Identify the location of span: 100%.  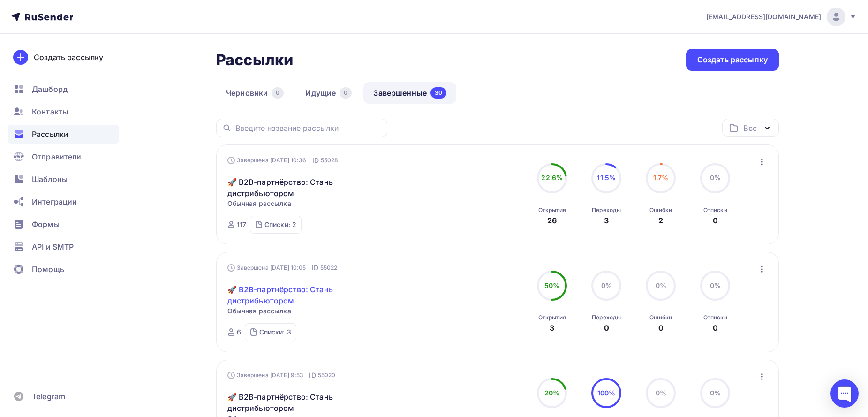
(606, 393).